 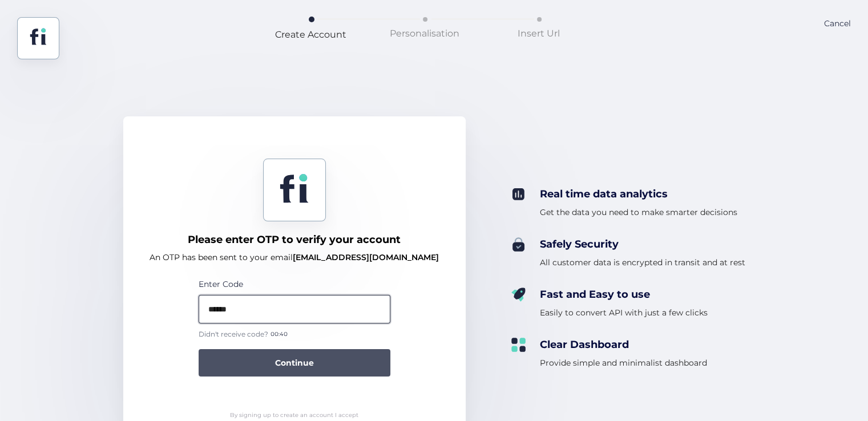 What do you see at coordinates (294, 240) in the screenshot?
I see `div: Please enter OTP to verify your account` at bounding box center [294, 240].